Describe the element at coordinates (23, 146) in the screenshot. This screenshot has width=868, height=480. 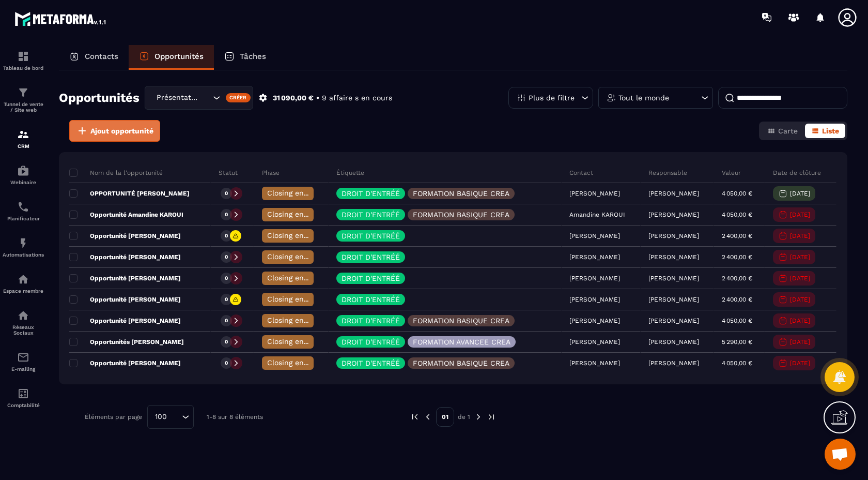
I see `p: CRM` at that location.